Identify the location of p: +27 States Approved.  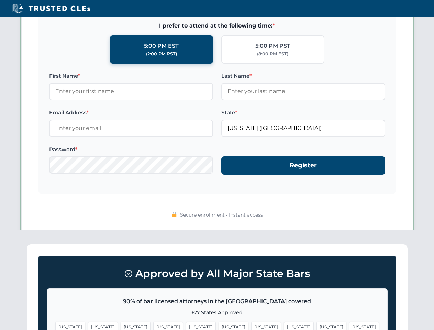
(217, 312).